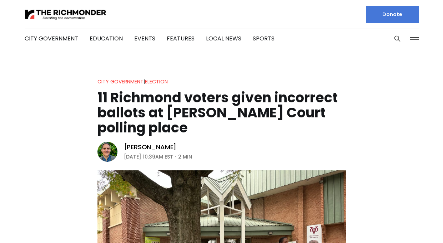  Describe the element at coordinates (264, 38) in the screenshot. I see `a: Sports` at that location.